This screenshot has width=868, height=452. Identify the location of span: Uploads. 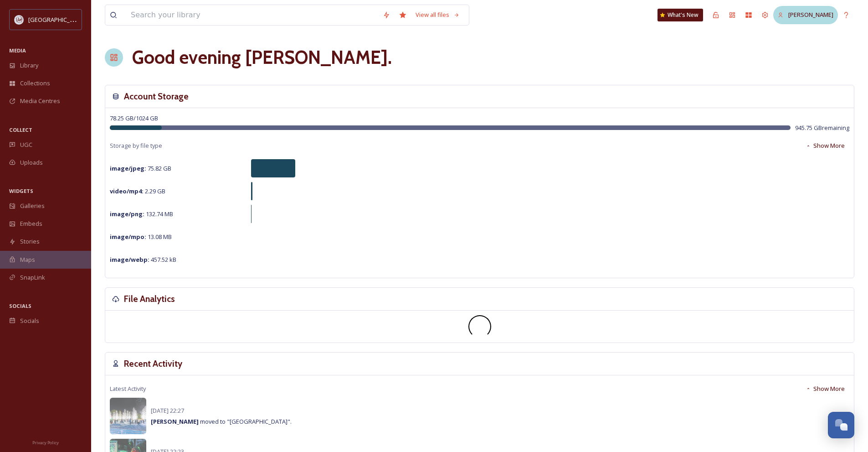
(31, 163).